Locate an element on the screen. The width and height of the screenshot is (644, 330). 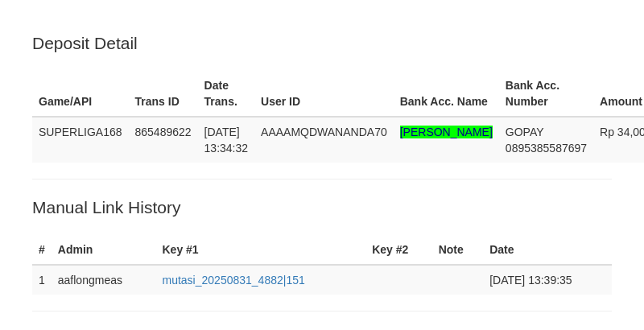
td: 1 is located at coordinates (42, 279).